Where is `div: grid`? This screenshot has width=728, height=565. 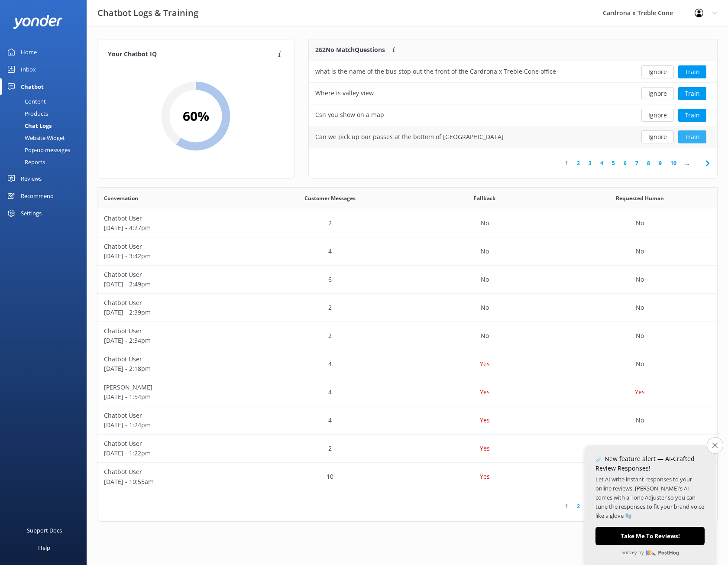 div: grid is located at coordinates (513, 104).